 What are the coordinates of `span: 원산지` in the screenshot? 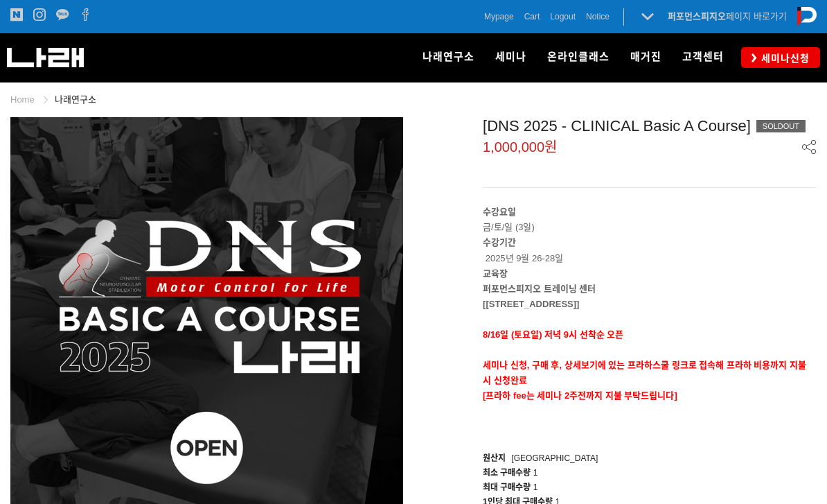 It's located at (494, 458).